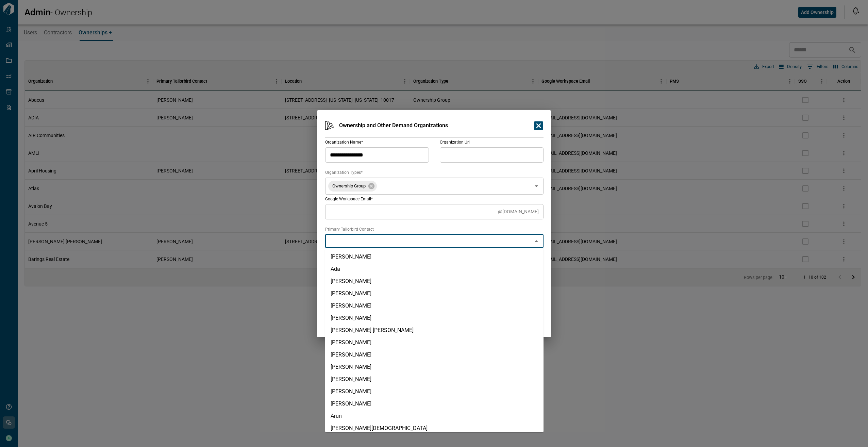 This screenshot has height=447, width=868. Describe the element at coordinates (435, 416) in the screenshot. I see `li: Arun` at that location.